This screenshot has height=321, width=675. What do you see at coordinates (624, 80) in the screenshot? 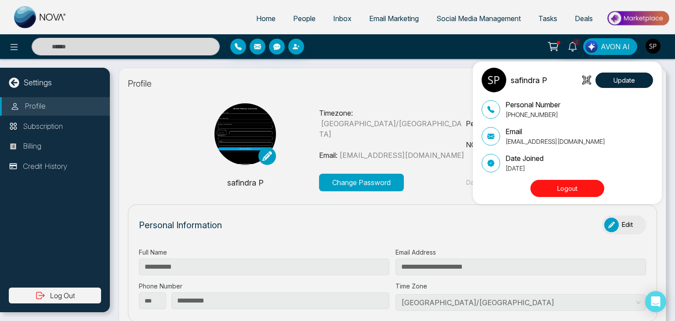
I see `button: Update` at bounding box center [624, 80].